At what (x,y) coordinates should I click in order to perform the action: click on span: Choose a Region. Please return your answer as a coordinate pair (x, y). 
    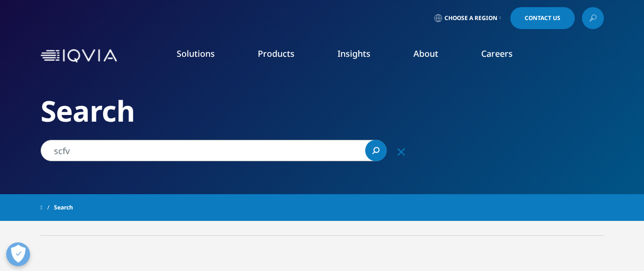
    Looking at the image, I should click on (470, 18).